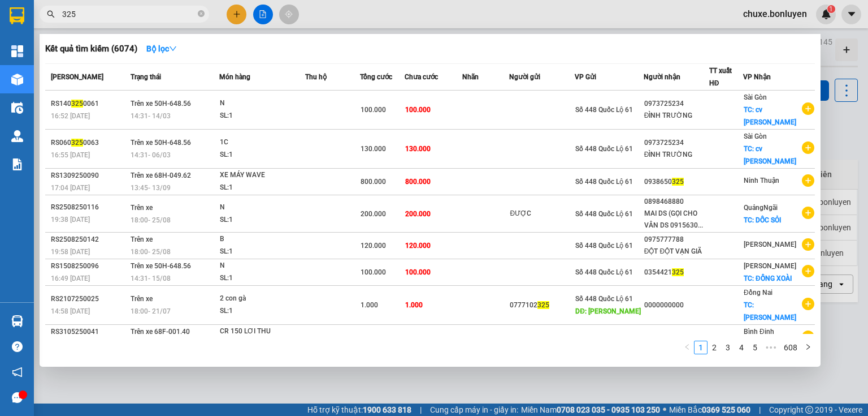 The height and width of the screenshot is (416, 868). I want to click on div: RS2508250116, so click(89, 207).